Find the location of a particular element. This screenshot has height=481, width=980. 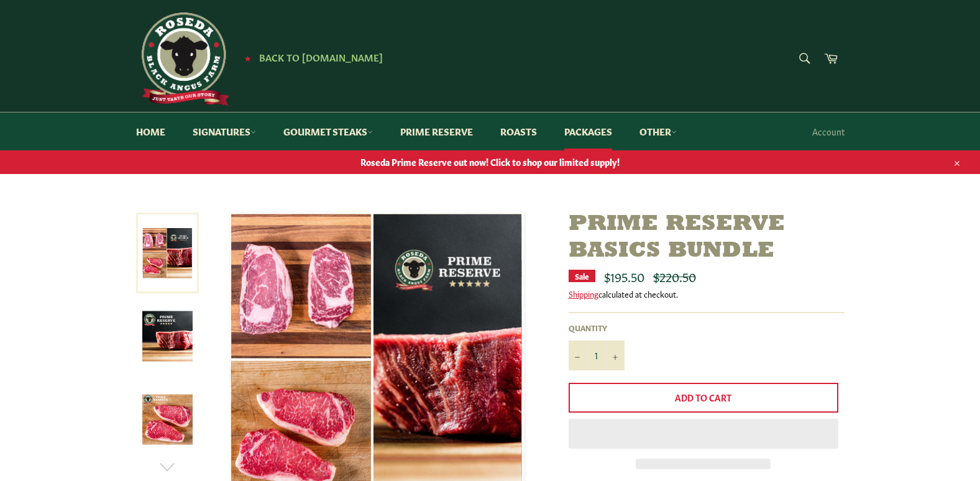

a: Home is located at coordinates (151, 131).